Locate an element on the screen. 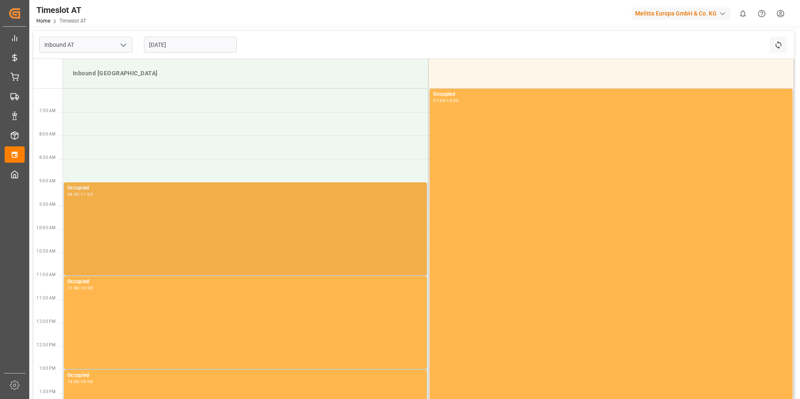  span: 10:30 AM is located at coordinates (46, 251).